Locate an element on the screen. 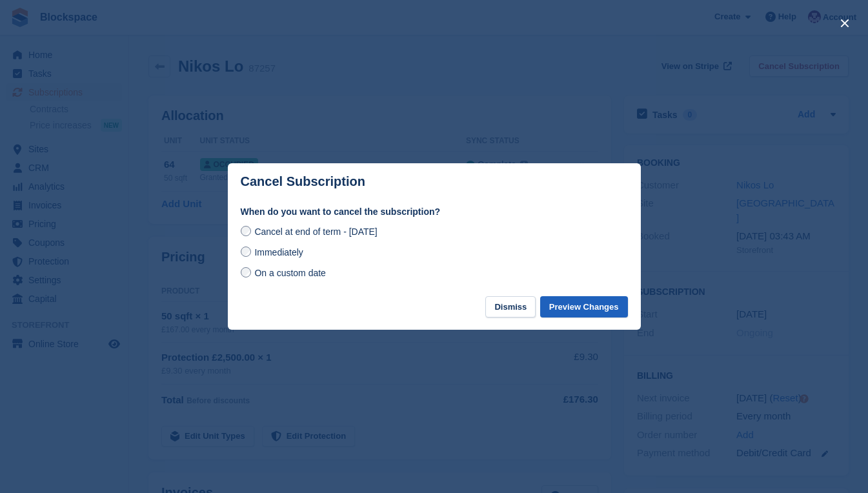  button: Preview Changes is located at coordinates (584, 306).